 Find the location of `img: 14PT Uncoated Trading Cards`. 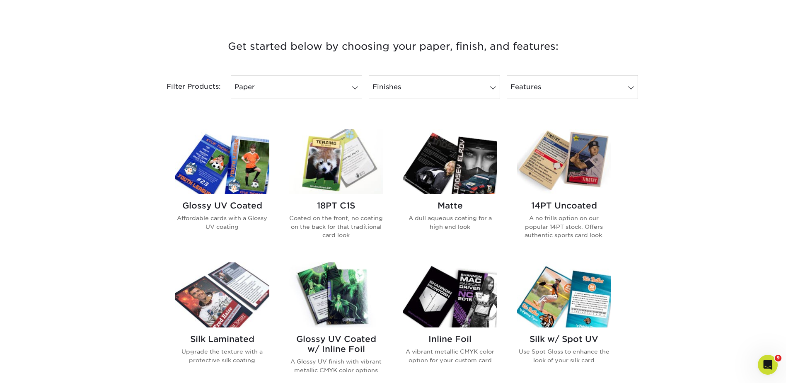

img: 14PT Uncoated Trading Cards is located at coordinates (564, 161).